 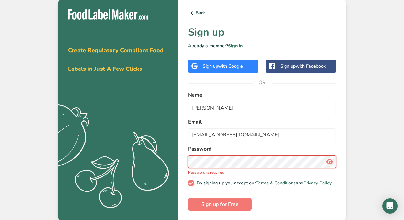 What do you see at coordinates (311, 66) in the screenshot?
I see `span: with Facebook` at bounding box center [311, 66].